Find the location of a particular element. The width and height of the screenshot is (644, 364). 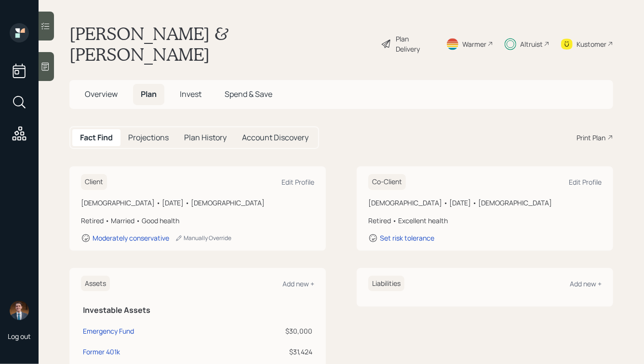

div: Kustomer is located at coordinates (591, 44).